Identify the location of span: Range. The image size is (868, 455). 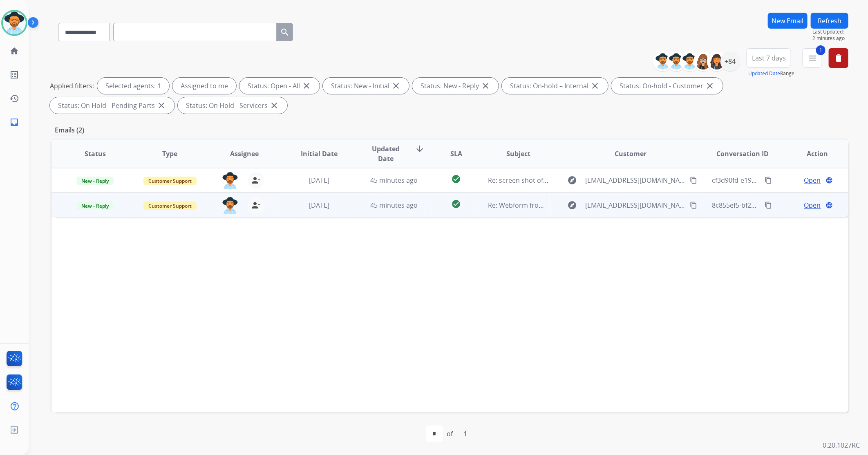
(771, 73).